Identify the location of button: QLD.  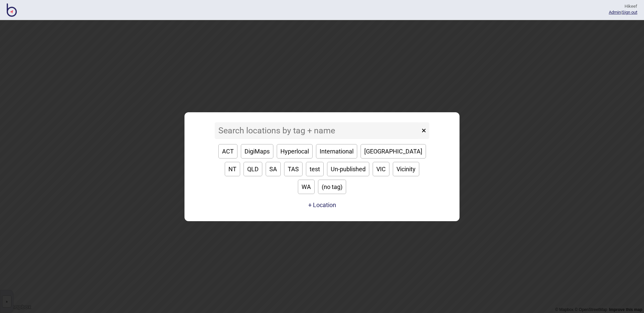
(253, 169).